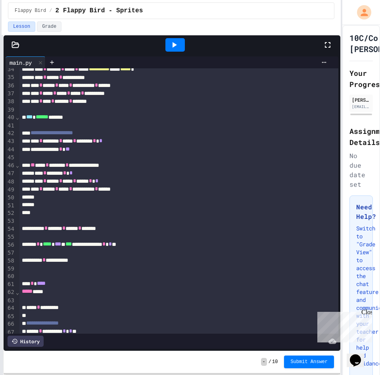  I want to click on span: 2 Flappy Bird - Sprites, so click(99, 11).